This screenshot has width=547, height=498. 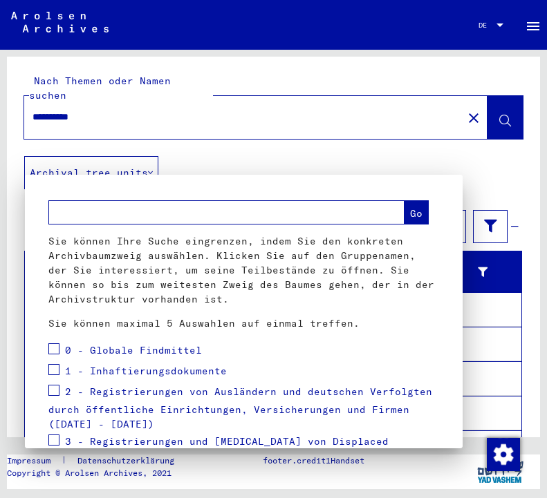 What do you see at coordinates (146, 371) in the screenshot?
I see `span: 1 - Inhaftierungsdokumente` at bounding box center [146, 371].